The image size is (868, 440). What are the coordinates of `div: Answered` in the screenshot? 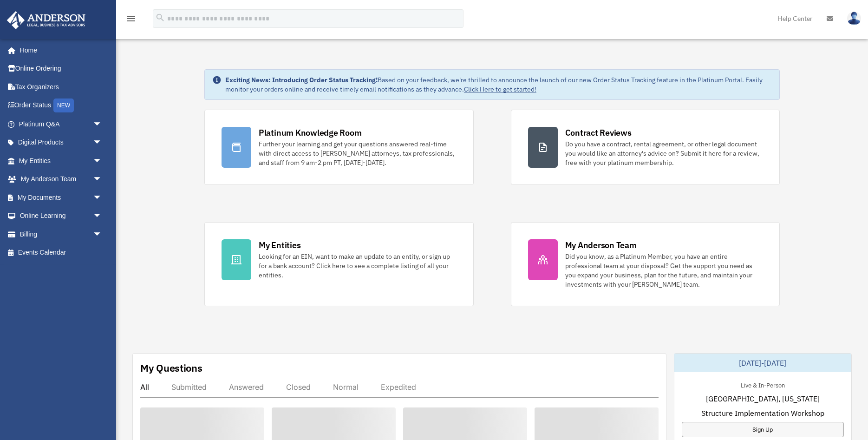 It's located at (246, 387).